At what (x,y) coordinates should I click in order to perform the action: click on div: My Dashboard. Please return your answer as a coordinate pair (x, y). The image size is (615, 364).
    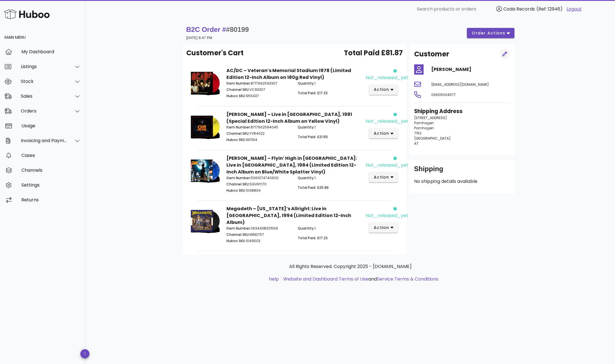
    Looking at the image, I should click on (51, 51).